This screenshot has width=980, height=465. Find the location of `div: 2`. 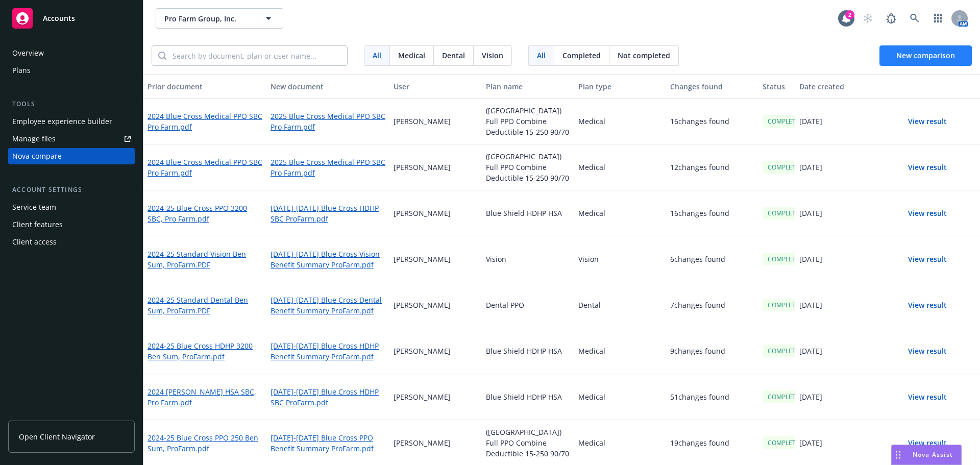

div: 2 is located at coordinates (850, 15).